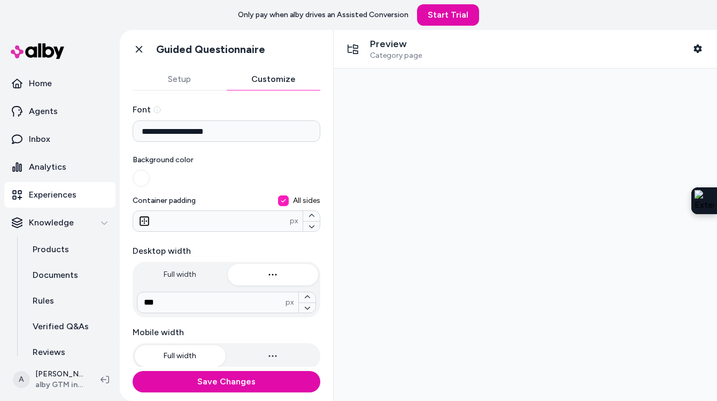 Image resolution: width=717 pixels, height=401 pixels. I want to click on span: alby GTM internal, so click(59, 385).